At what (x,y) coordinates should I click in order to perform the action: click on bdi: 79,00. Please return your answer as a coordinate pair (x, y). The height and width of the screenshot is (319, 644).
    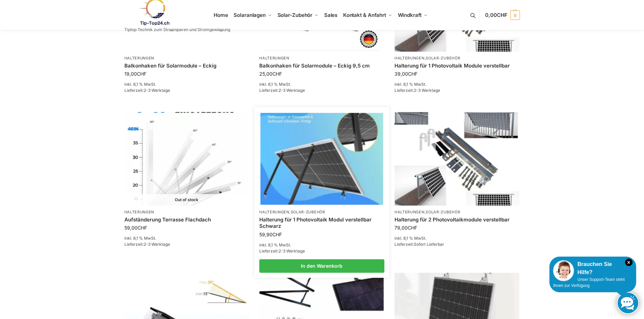
    Looking at the image, I should click on (405, 227).